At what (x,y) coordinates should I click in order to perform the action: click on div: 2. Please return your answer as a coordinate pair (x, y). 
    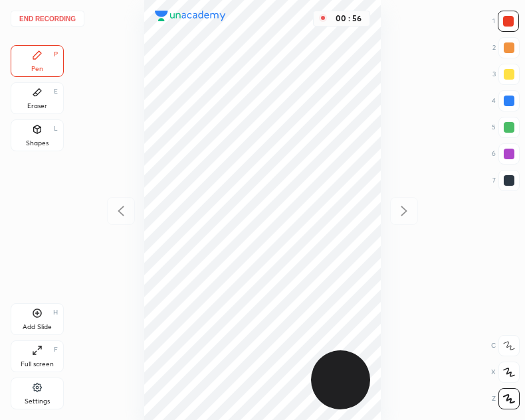
    Looking at the image, I should click on (505, 48).